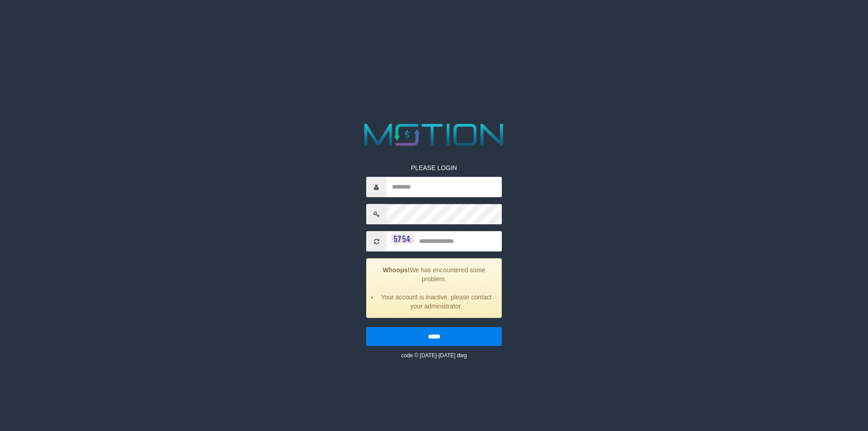 The width and height of the screenshot is (868, 431). Describe the element at coordinates (396, 270) in the screenshot. I see `strong: Whoops!` at that location.